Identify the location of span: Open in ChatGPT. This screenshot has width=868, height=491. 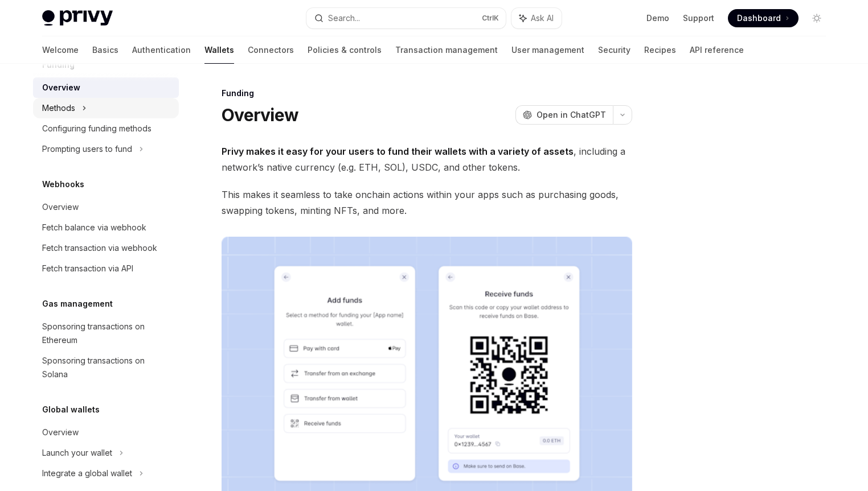
(571, 115).